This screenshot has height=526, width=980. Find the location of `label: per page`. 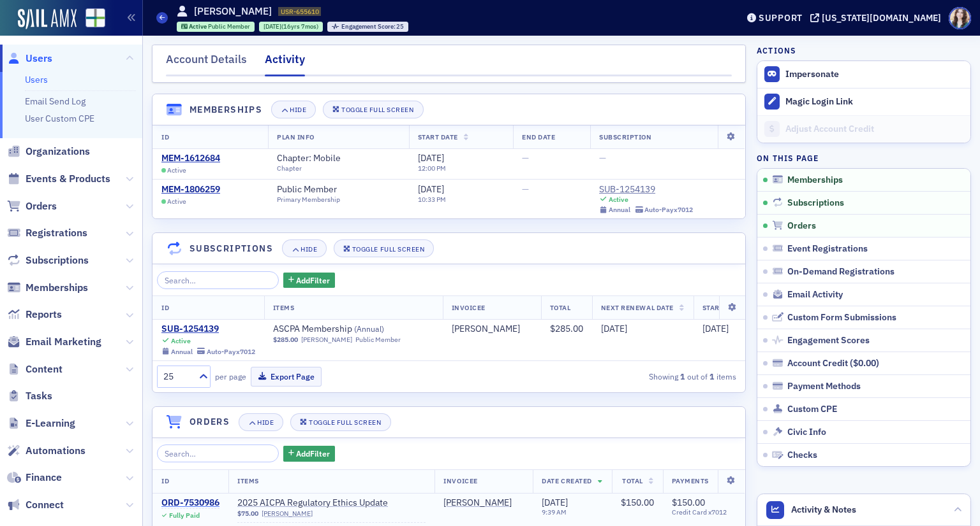

label: per page is located at coordinates (231, 376).